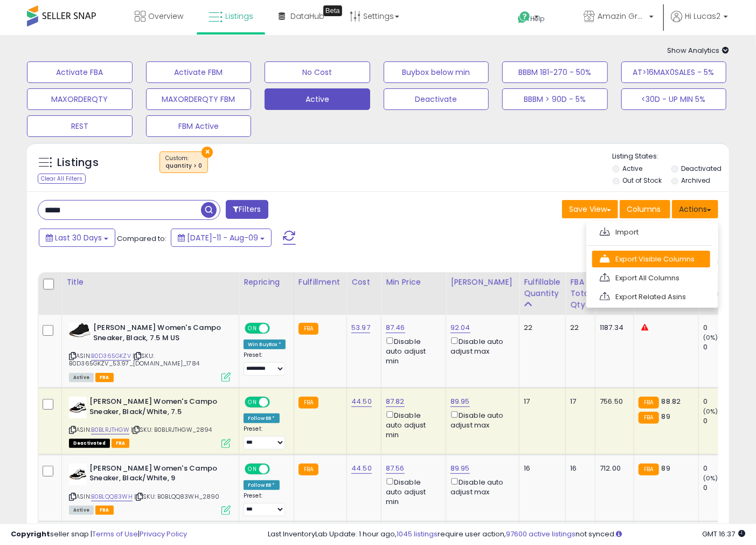 Image resolution: width=756 pixels, height=545 pixels. What do you see at coordinates (540, 534) in the screenshot?
I see `a: 97600 active listings` at bounding box center [540, 534].